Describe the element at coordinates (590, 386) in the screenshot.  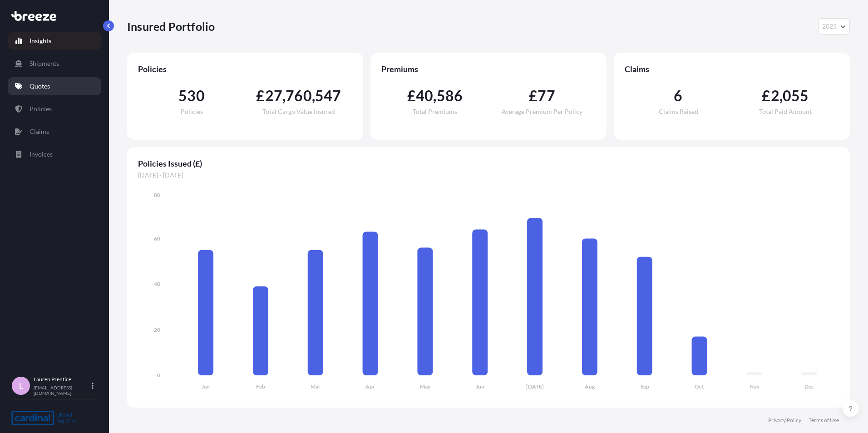
I see `tspan: Aug` at that location.